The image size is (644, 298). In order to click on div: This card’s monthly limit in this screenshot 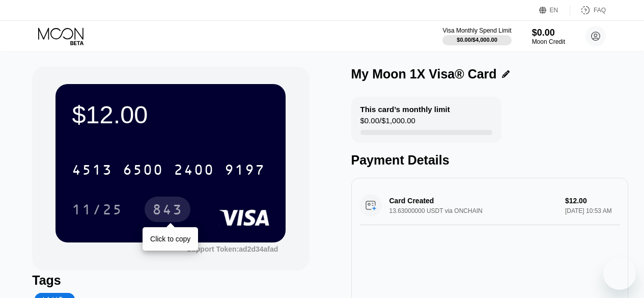, I will do `click(406, 109)`.